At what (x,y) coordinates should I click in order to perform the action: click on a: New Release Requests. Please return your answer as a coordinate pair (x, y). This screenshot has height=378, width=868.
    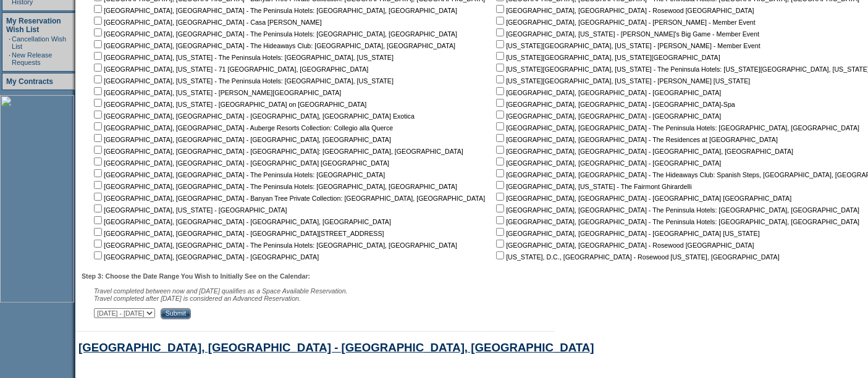
    Looking at the image, I should click on (31, 59).